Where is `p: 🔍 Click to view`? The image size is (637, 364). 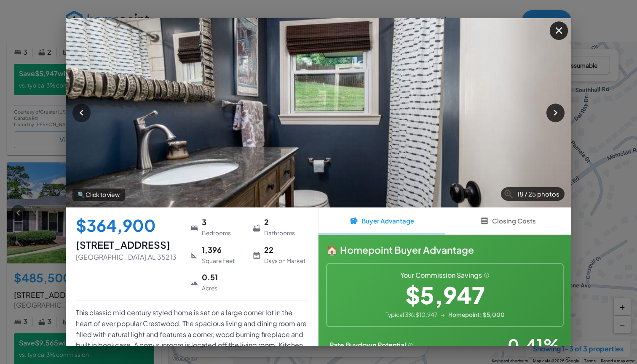 p: 🔍 Click to view is located at coordinates (99, 194).